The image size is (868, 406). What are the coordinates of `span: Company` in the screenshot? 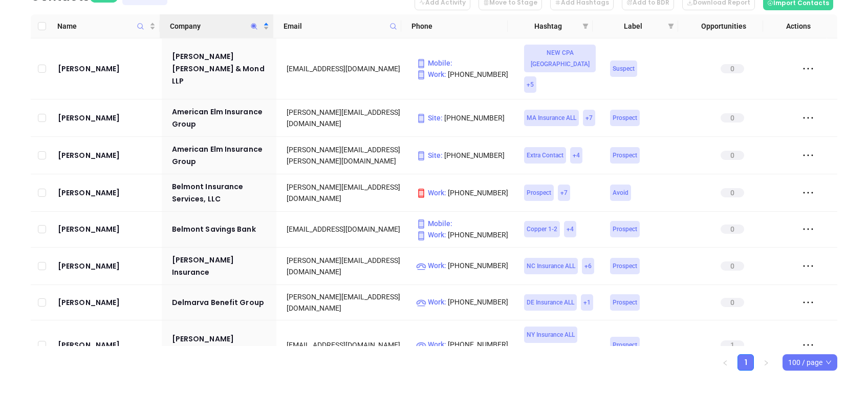 It's located at (215, 26).